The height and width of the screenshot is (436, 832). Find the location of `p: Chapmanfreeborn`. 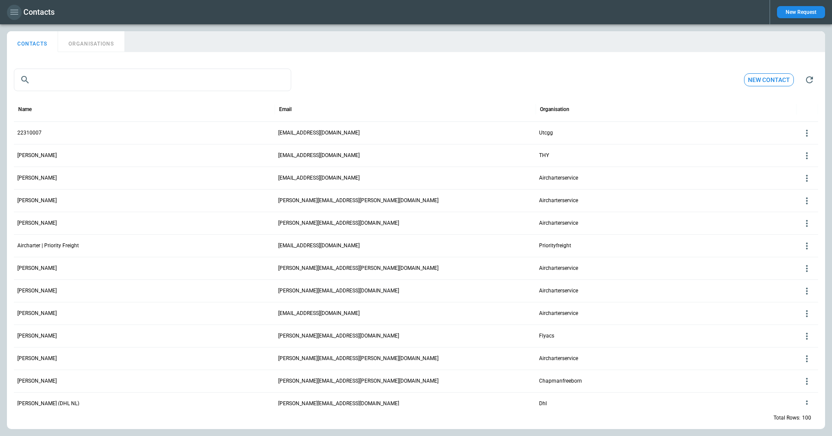

p: Chapmanfreeborn is located at coordinates (666, 381).